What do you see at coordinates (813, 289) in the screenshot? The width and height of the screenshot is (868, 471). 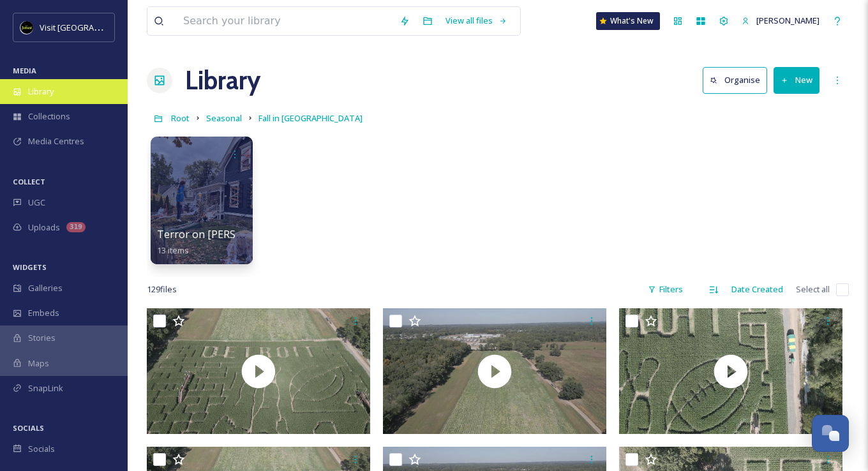 I see `span: Select all` at bounding box center [813, 289].